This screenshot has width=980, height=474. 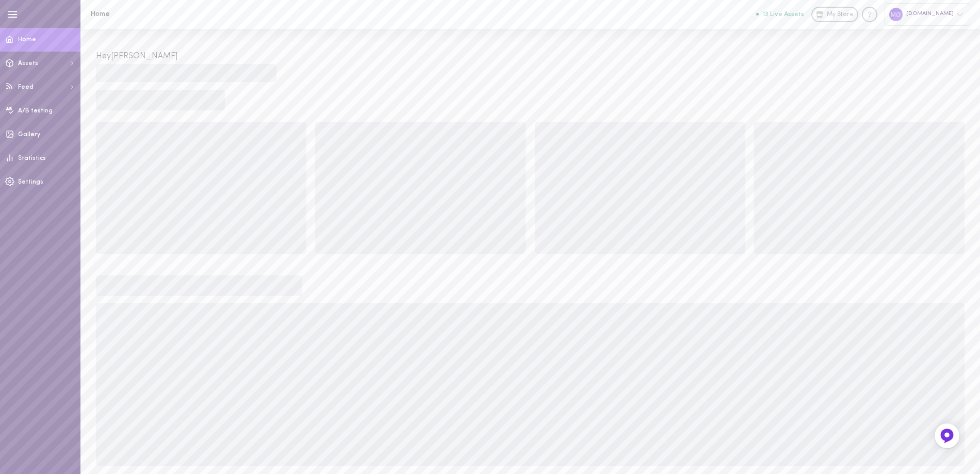 What do you see at coordinates (834, 15) in the screenshot?
I see `a: My Store` at bounding box center [834, 15].